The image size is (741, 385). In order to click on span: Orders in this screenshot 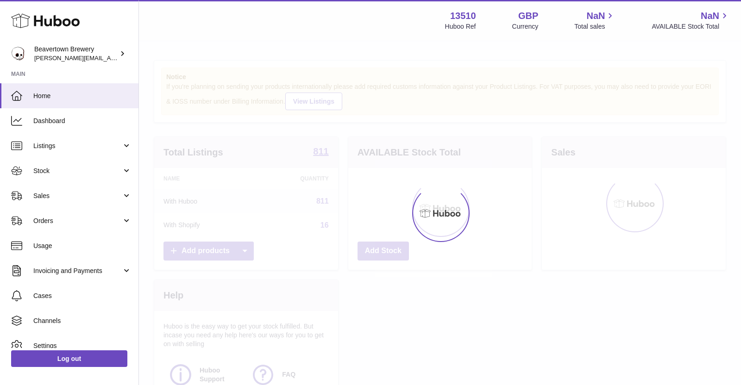, I will do `click(77, 221)`.